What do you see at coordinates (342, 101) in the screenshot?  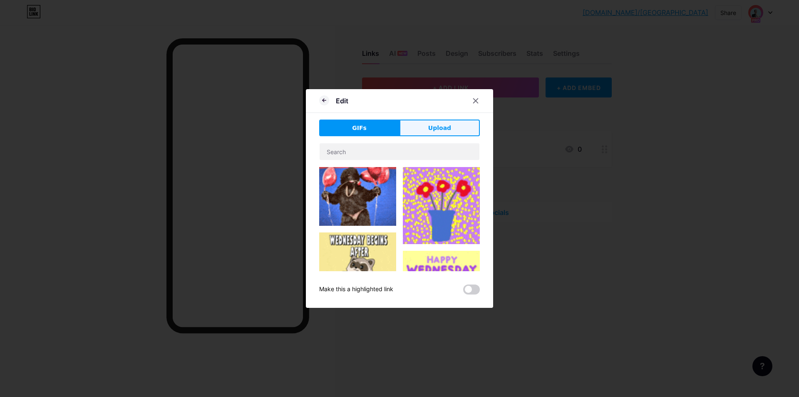 I see `div: Edit` at bounding box center [342, 101].